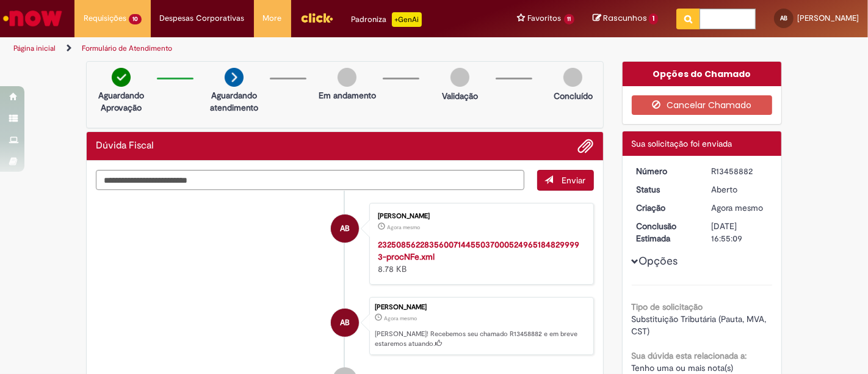 This screenshot has height=374, width=868. Describe the element at coordinates (34, 48) in the screenshot. I see `a: Página inicial` at that location.